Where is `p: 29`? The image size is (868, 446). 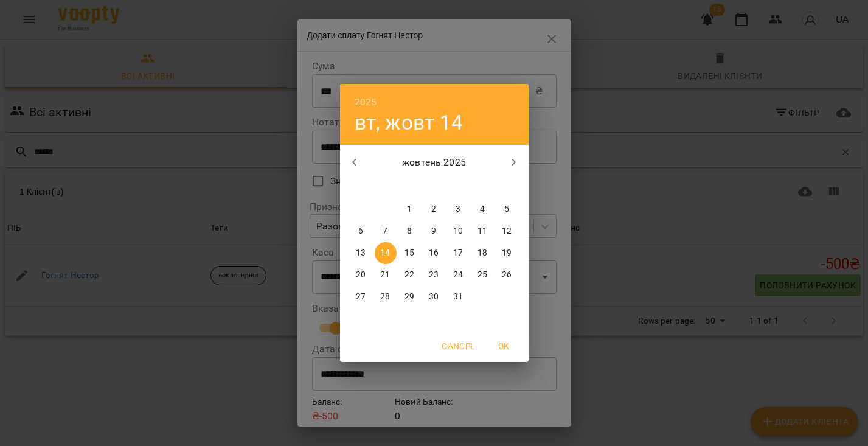 p: 29 is located at coordinates (409, 296).